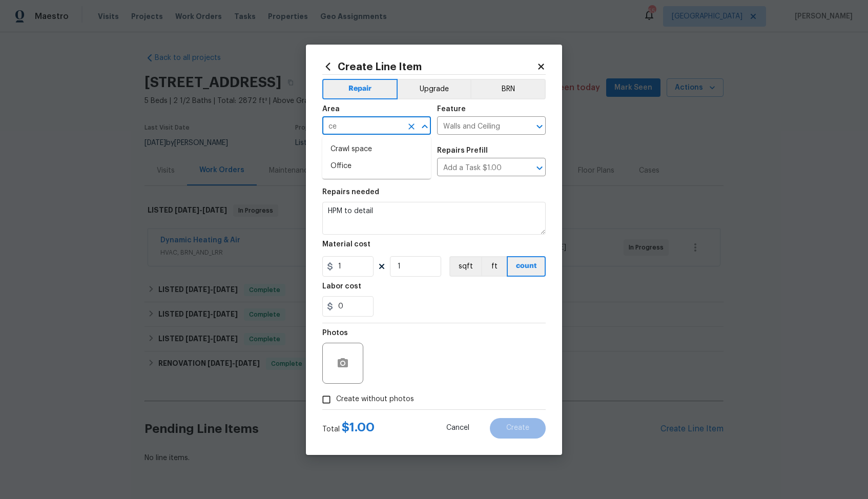 The width and height of the screenshot is (868, 499). Describe the element at coordinates (412, 127) in the screenshot. I see `button: Clear` at that location.